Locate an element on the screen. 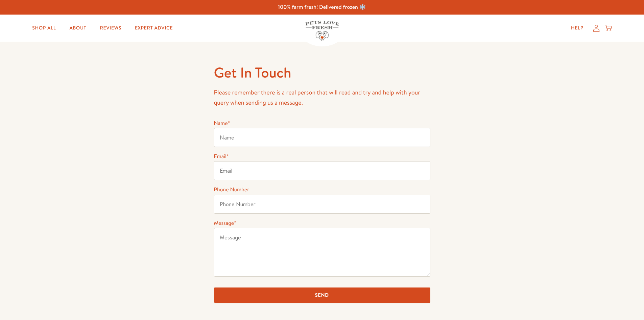  label: Message is located at coordinates (225, 223).